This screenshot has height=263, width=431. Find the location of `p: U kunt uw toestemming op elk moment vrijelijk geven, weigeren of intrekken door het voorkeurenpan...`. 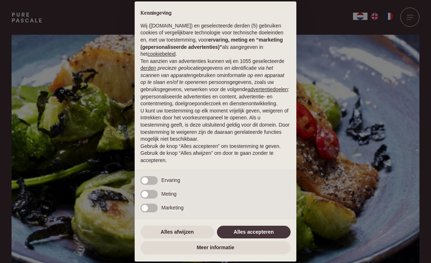

p: U kunt uw toestemming op elk moment vrijelijk geven, weigeren of intrekken door het voorkeurenpan... is located at coordinates (216, 125).